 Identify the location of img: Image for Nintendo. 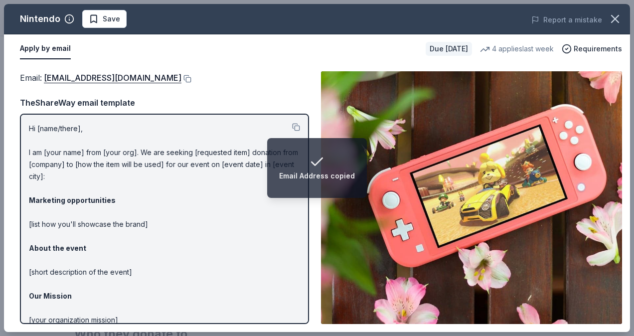
(472, 197).